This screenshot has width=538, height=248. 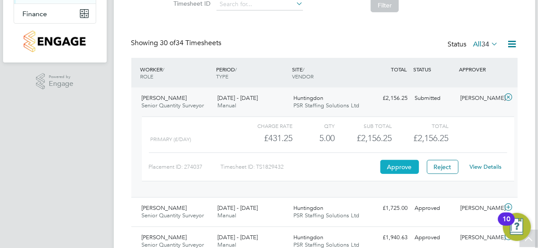 What do you see at coordinates (327, 73) in the screenshot?
I see `div: SITE` at bounding box center [327, 73].